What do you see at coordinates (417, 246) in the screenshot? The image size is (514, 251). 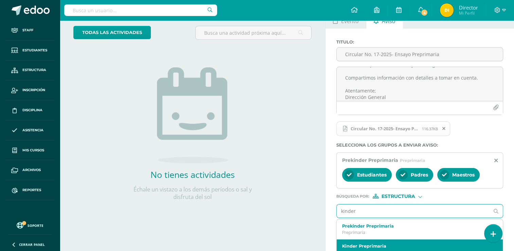 I see `label: Kinder Preprimaria` at bounding box center [417, 246].